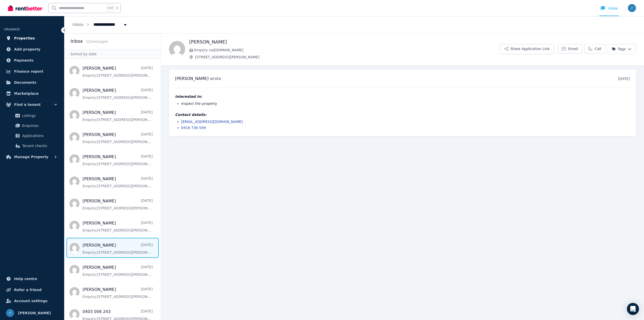 The width and height of the screenshot is (644, 320). Describe the element at coordinates (27, 49) in the screenshot. I see `span: Add property` at that location.